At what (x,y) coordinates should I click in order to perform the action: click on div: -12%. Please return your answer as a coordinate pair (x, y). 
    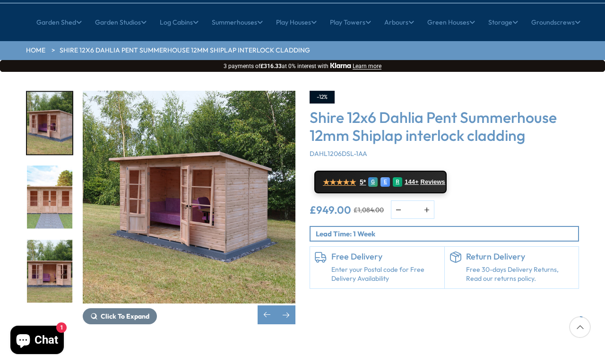
    Looking at the image, I should click on (322, 97).